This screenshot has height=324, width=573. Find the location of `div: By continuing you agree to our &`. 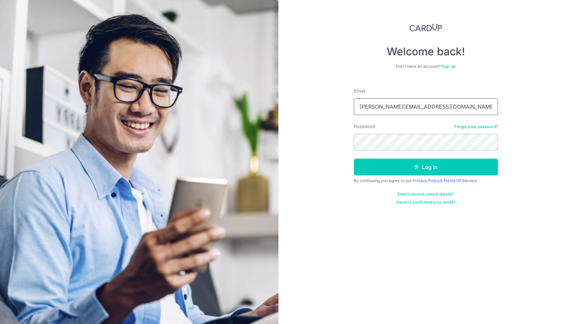

div: By continuing you agree to our & is located at coordinates (426, 181).